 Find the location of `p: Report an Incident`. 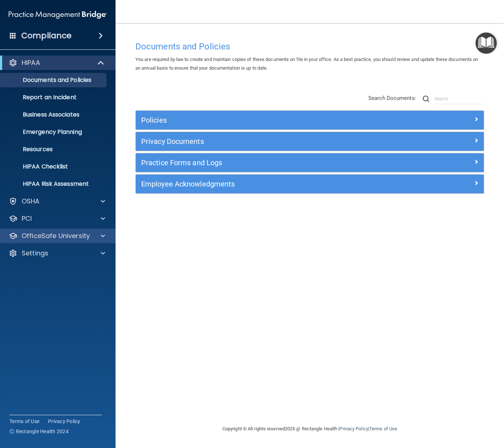

p: Report an Incident is located at coordinates (54, 97).